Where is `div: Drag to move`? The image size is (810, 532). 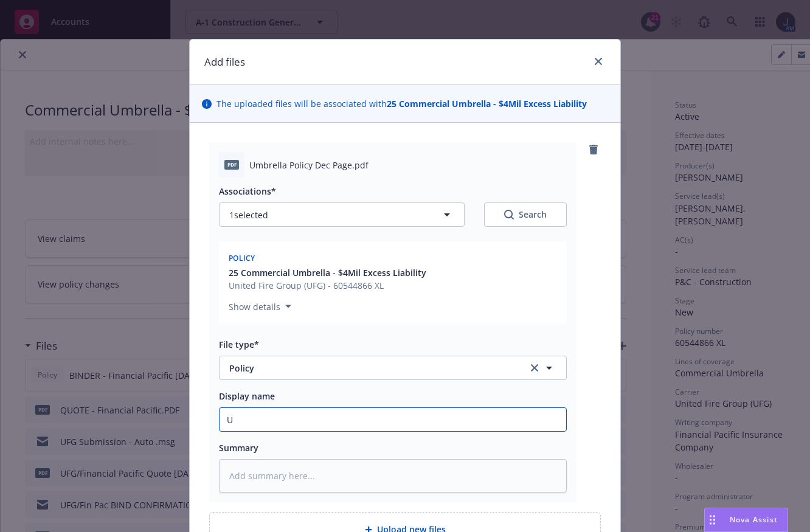 div: Drag to move is located at coordinates (712, 519).